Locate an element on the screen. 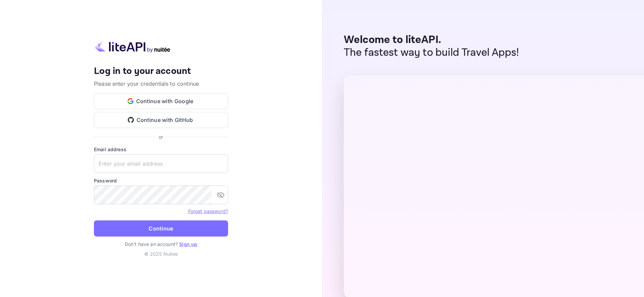 This screenshot has height=297, width=644. button: Continue with Google is located at coordinates (161, 101).